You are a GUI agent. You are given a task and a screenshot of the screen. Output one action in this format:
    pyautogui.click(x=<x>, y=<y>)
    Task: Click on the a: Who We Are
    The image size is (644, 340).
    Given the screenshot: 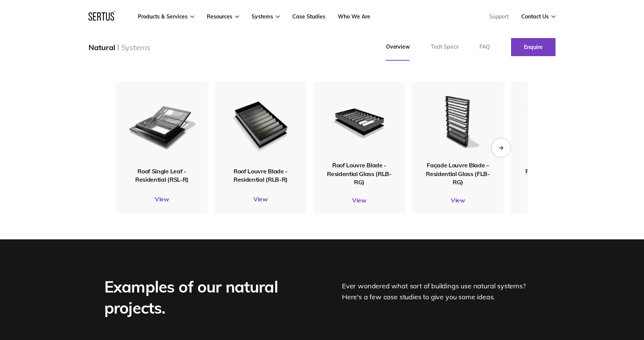 What is the action you would take?
    pyautogui.click(x=354, y=17)
    